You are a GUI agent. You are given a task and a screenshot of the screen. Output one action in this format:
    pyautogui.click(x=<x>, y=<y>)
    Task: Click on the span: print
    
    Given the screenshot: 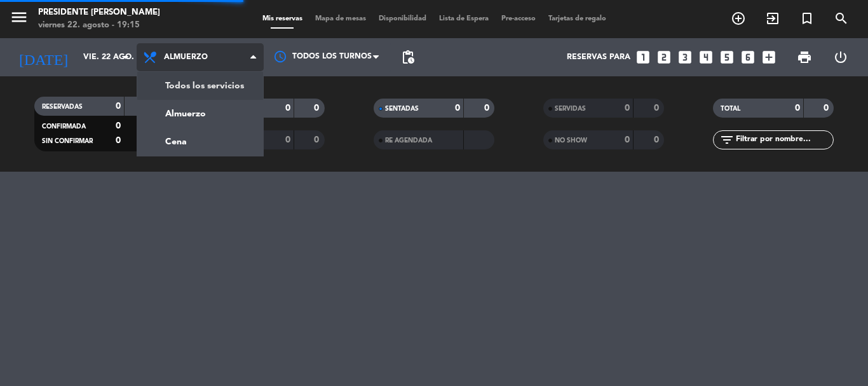 What is the action you would take?
    pyautogui.click(x=805, y=57)
    